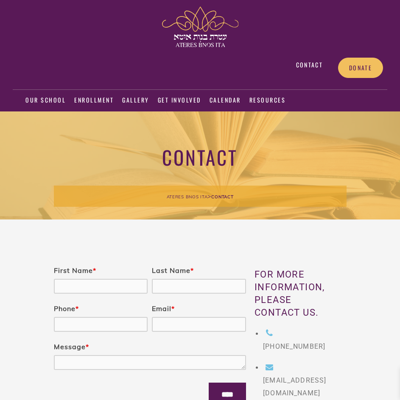  What do you see at coordinates (360, 68) in the screenshot?
I see `a: Donate` at bounding box center [360, 68].